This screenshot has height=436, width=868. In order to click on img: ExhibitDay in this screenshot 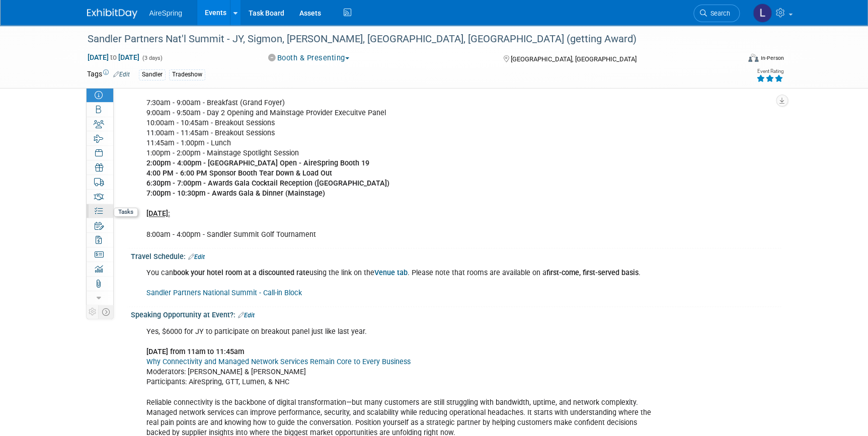, I will do `click(112, 14)`.